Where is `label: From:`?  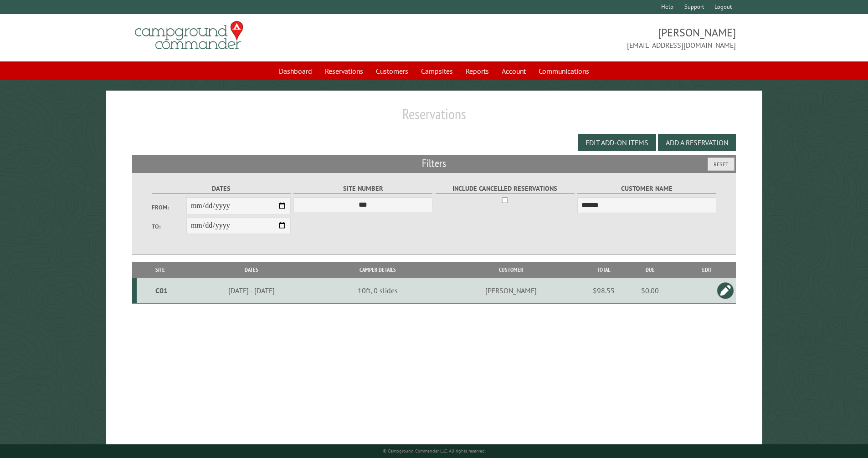
label: From: is located at coordinates (169, 207).